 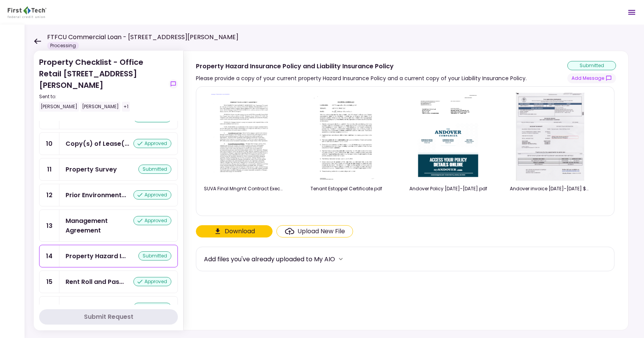 What do you see at coordinates (108, 317) in the screenshot?
I see `div: Submit Request` at bounding box center [108, 317].